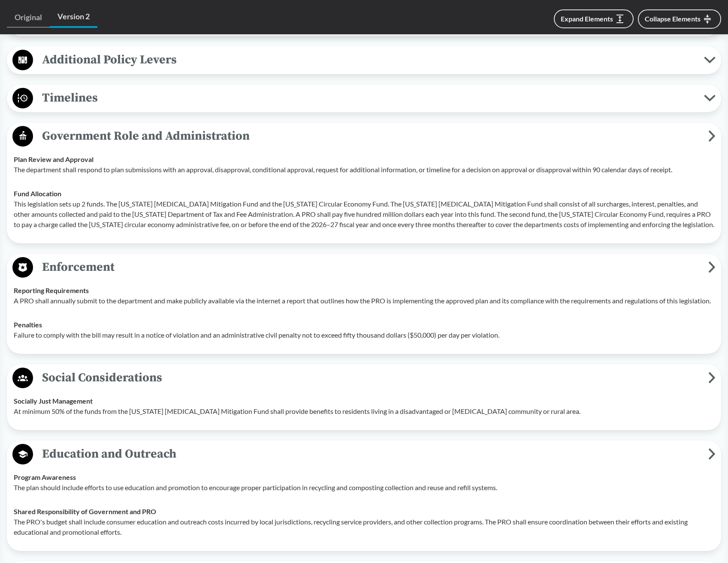 The height and width of the screenshot is (563, 728). Describe the element at coordinates (51, 290) in the screenshot. I see `strong: Reporting Requirements` at that location.